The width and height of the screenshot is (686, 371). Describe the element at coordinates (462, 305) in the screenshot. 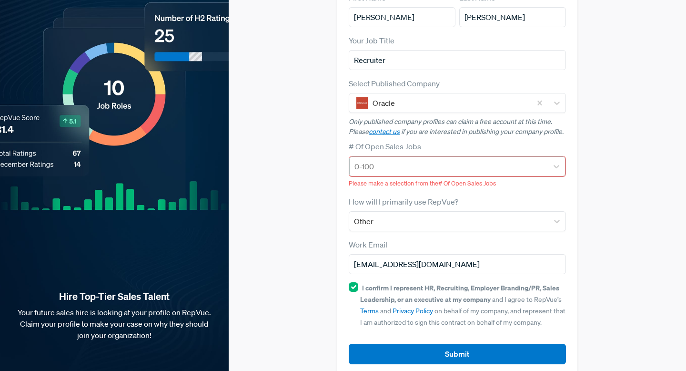

I see `span: and I agree to RepVue’s and on behalf of my company, and represent that I am authorized to sign t...` at that location.